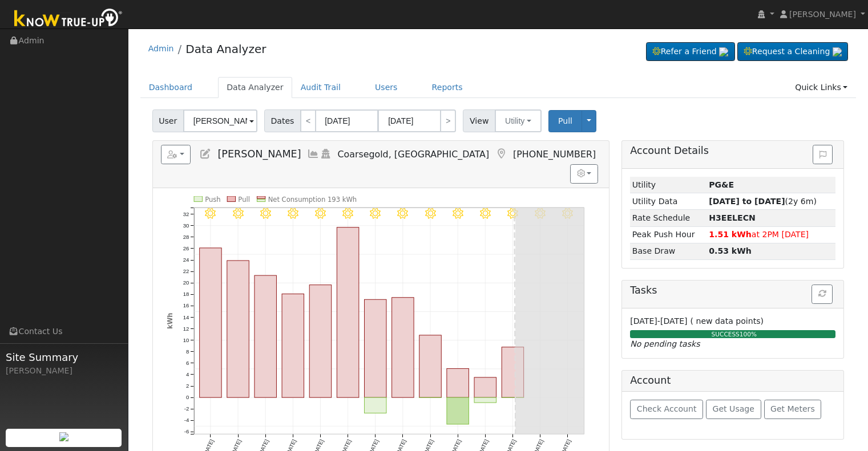 This screenshot has height=451, width=868. What do you see at coordinates (320, 213) in the screenshot?
I see `i: 8/15 - Clear` at bounding box center [320, 213].